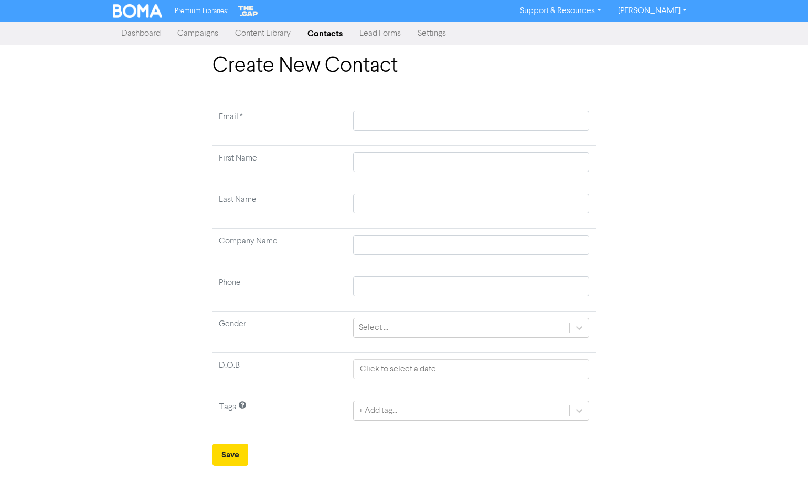 Image resolution: width=808 pixels, height=481 pixels. What do you see at coordinates (380, 34) in the screenshot?
I see `a: Lead Forms` at bounding box center [380, 34].